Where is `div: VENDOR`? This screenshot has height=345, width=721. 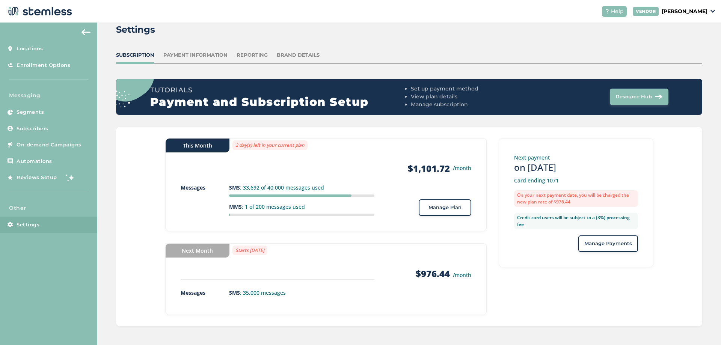 div: VENDOR is located at coordinates (645, 11).